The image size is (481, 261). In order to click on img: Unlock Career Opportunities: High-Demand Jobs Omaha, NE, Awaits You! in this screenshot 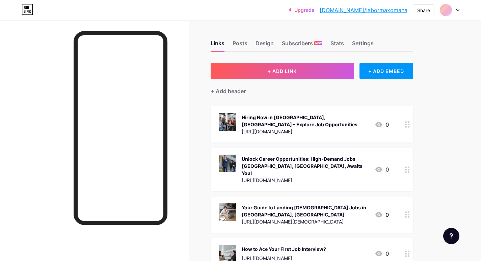, I will do `click(228, 163)`.